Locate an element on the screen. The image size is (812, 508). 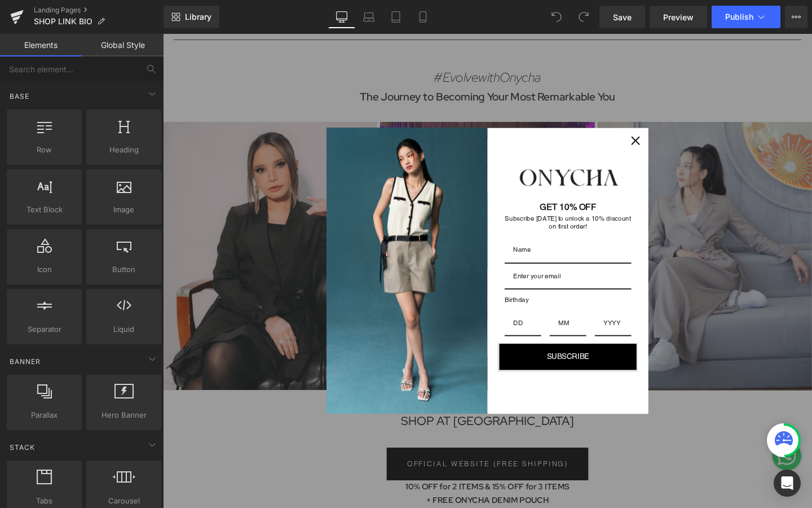
input: Email field is located at coordinates (426, 255).